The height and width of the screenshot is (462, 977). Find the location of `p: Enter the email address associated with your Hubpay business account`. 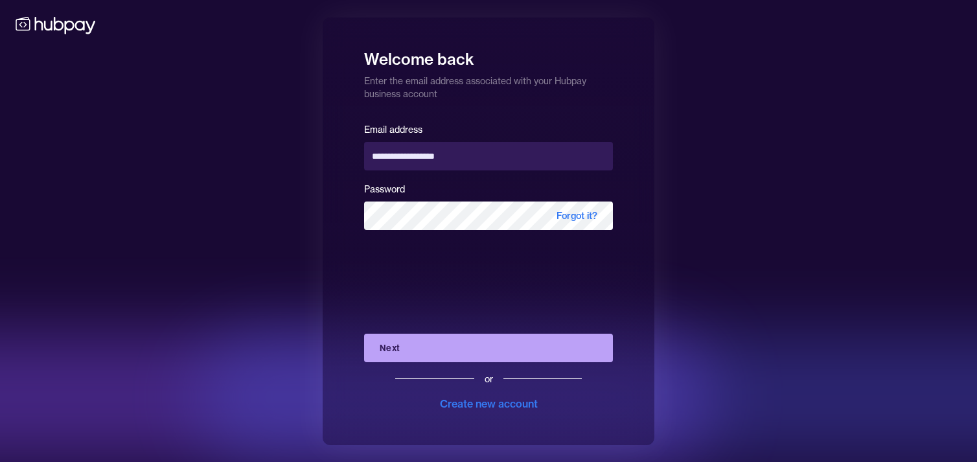

p: Enter the email address associated with your Hubpay business account is located at coordinates (489, 85).